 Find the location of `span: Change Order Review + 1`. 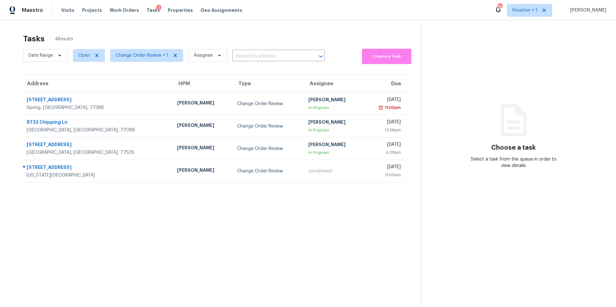

span: Change Order Review + 1 is located at coordinates (142, 55).